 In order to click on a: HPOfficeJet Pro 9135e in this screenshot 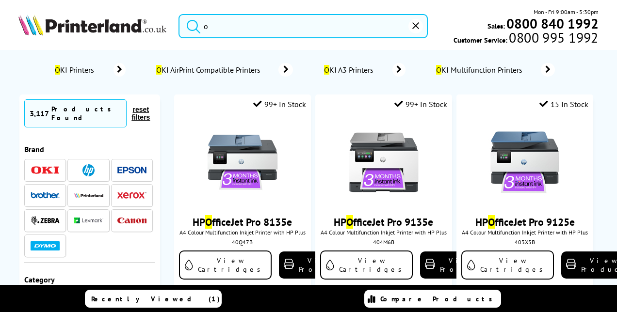, I will do `click(383, 222)`.